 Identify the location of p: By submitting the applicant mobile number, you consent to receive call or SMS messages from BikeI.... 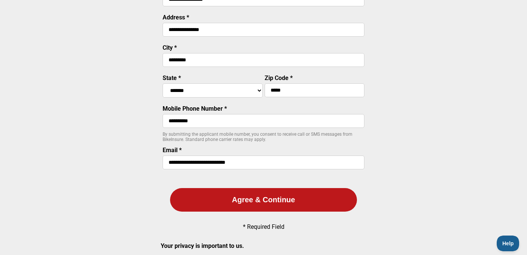
(264, 137).